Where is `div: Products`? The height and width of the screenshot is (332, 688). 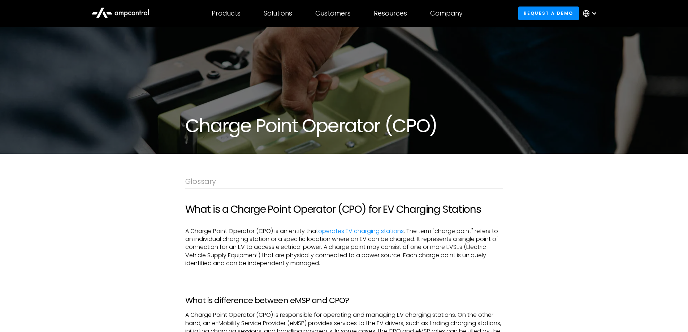
div: Products is located at coordinates (226, 13).